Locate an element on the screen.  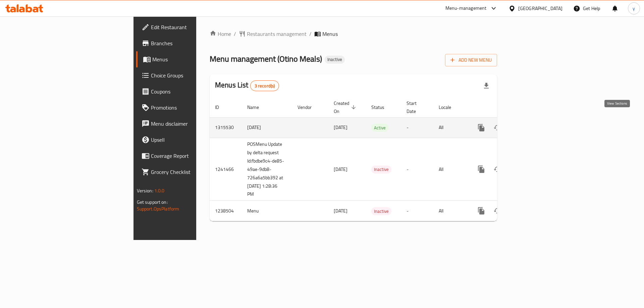
span: Status is located at coordinates (382, 108).